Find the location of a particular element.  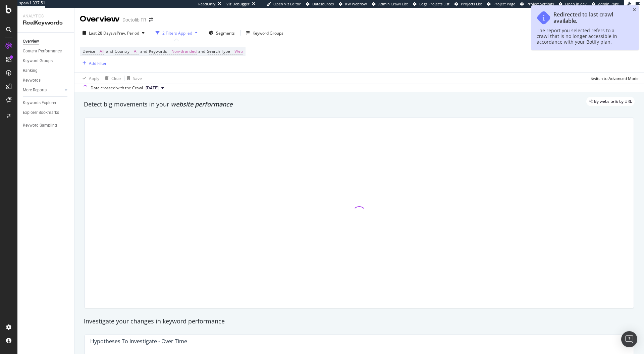

a: Content Performance is located at coordinates (46, 51).